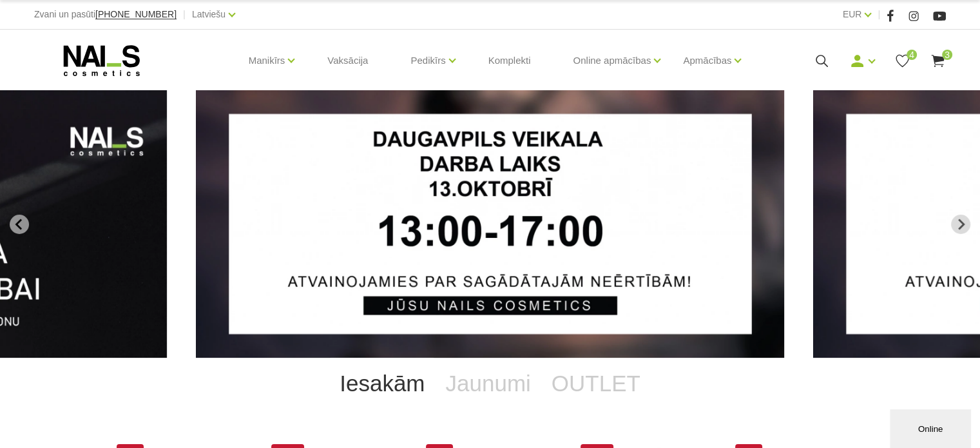 This screenshot has height=448, width=980. What do you see at coordinates (41, 22) in the screenshot?
I see `div: Online` at bounding box center [41, 22].